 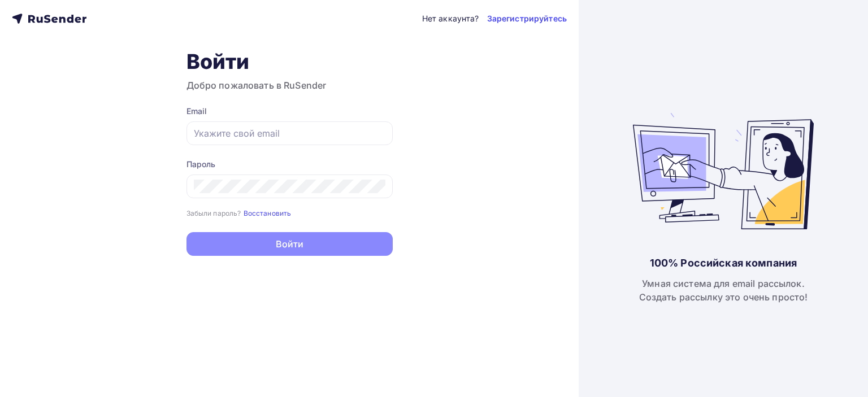 I want to click on a: Зарегистрируйтесь, so click(x=526, y=18).